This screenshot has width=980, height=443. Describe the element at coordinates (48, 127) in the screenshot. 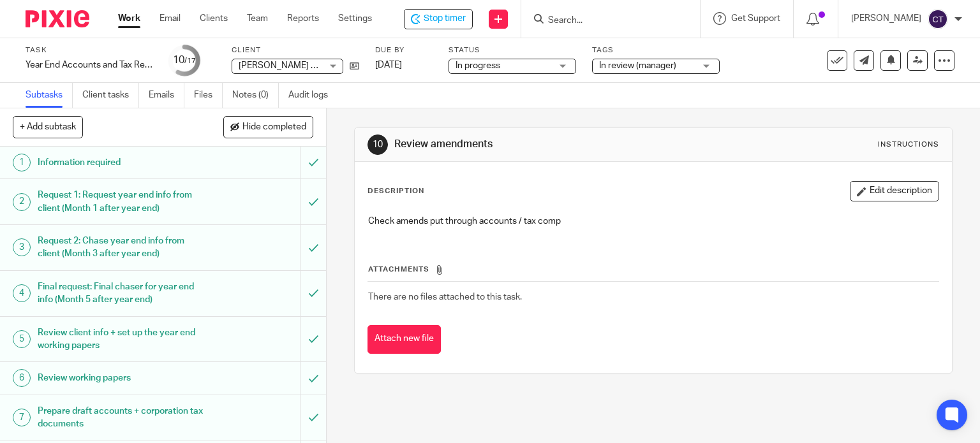

I see `button: + Add subtask` at that location.